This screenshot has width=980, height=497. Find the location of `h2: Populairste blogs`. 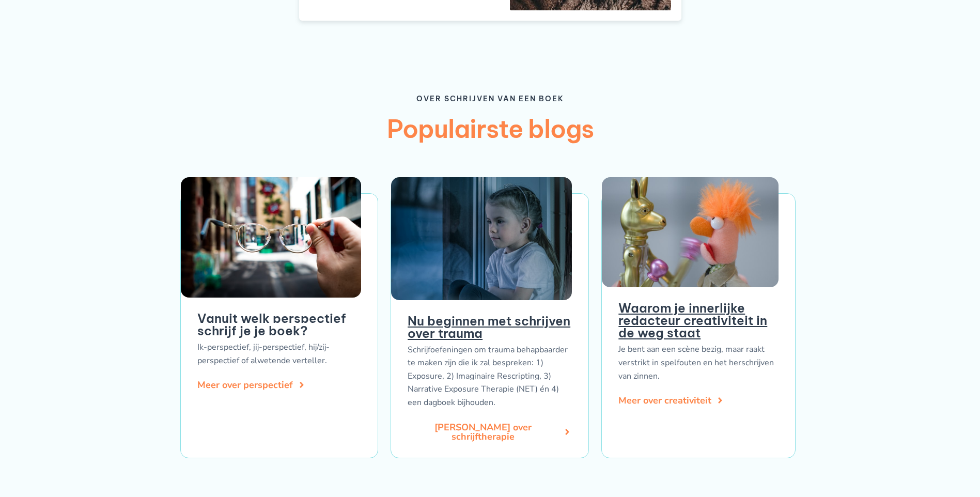

h2: Populairste blogs is located at coordinates (490, 129).